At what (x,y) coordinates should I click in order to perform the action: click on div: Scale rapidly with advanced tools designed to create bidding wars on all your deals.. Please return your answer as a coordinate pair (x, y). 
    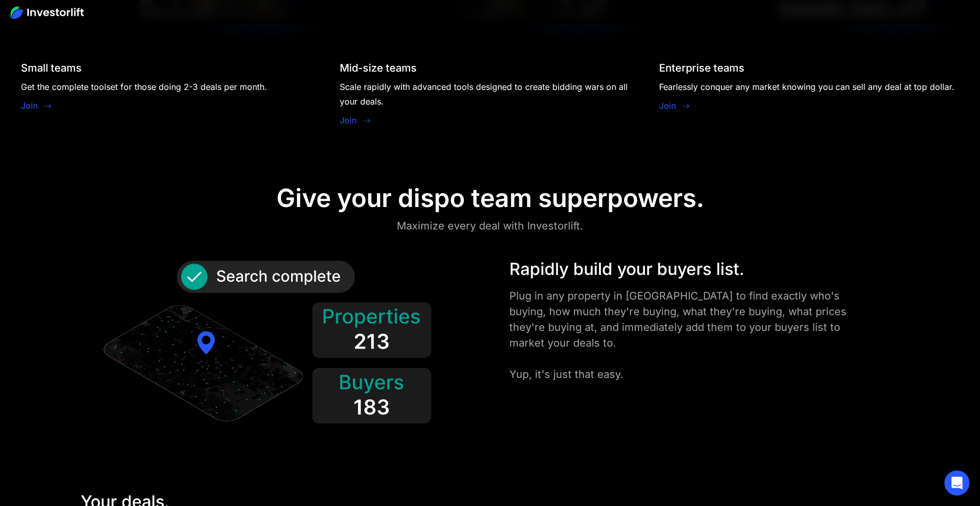
    Looking at the image, I should click on (490, 94).